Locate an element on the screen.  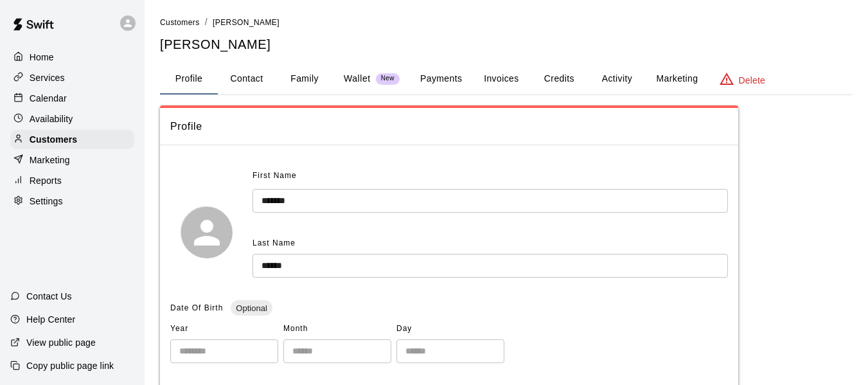
button: Activity is located at coordinates (617, 79).